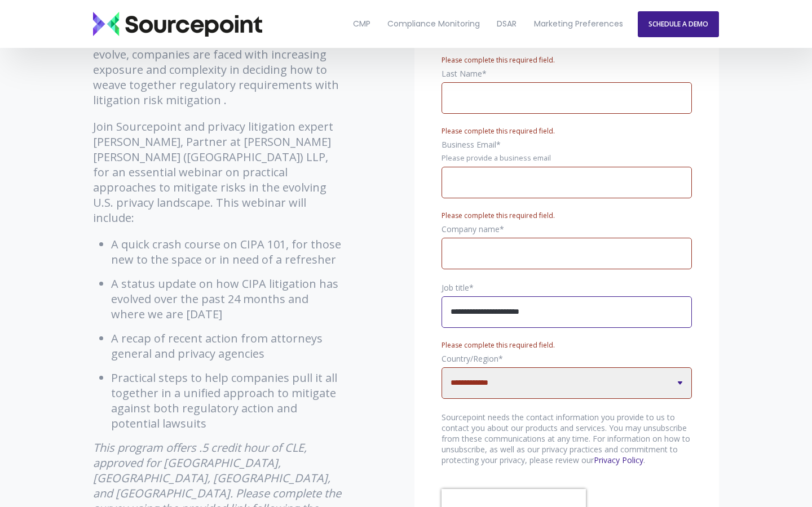 This screenshot has width=812, height=507. I want to click on li: A recap of recent action from attorneys general and privacy agencies, so click(228, 346).